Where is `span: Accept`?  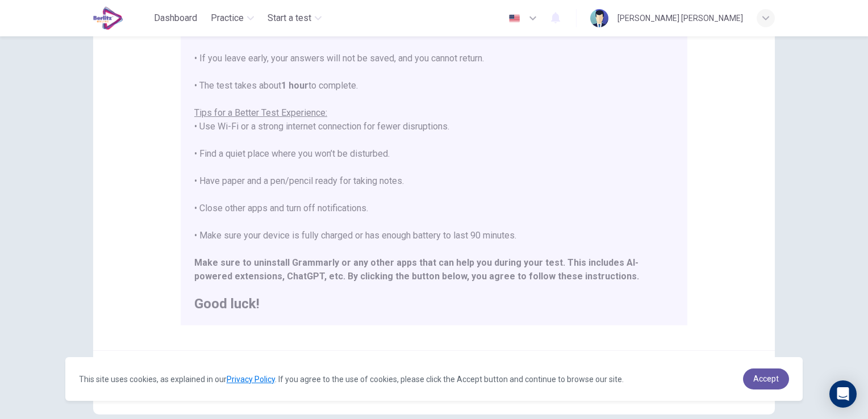 span: Accept is located at coordinates (766, 379).